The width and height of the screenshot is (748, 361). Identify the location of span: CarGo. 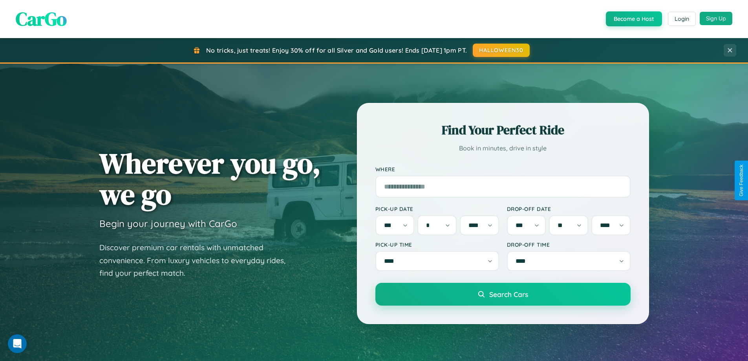
(41, 19).